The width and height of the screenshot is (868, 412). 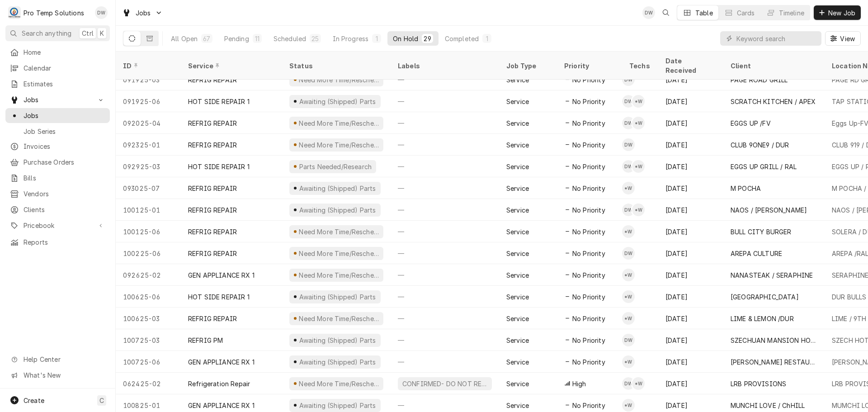 I want to click on div: SCRATCH KITCHEN / APEX, so click(x=773, y=101).